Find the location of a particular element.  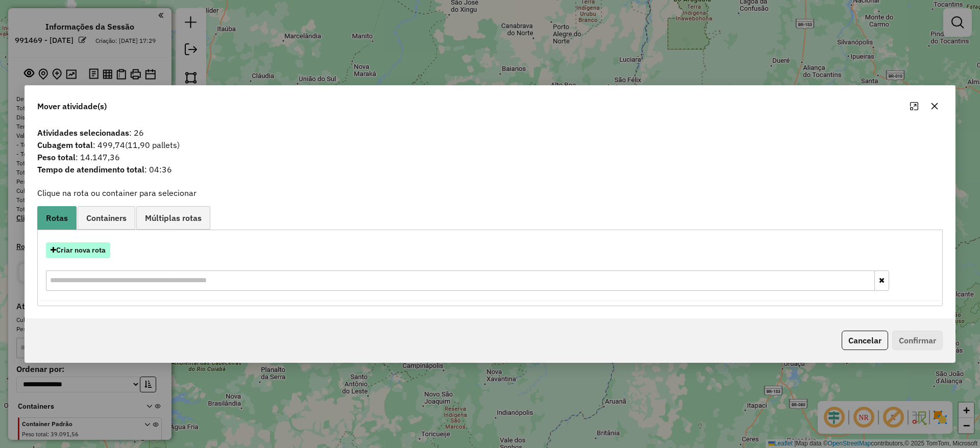

button: Maximize is located at coordinates (914, 106).